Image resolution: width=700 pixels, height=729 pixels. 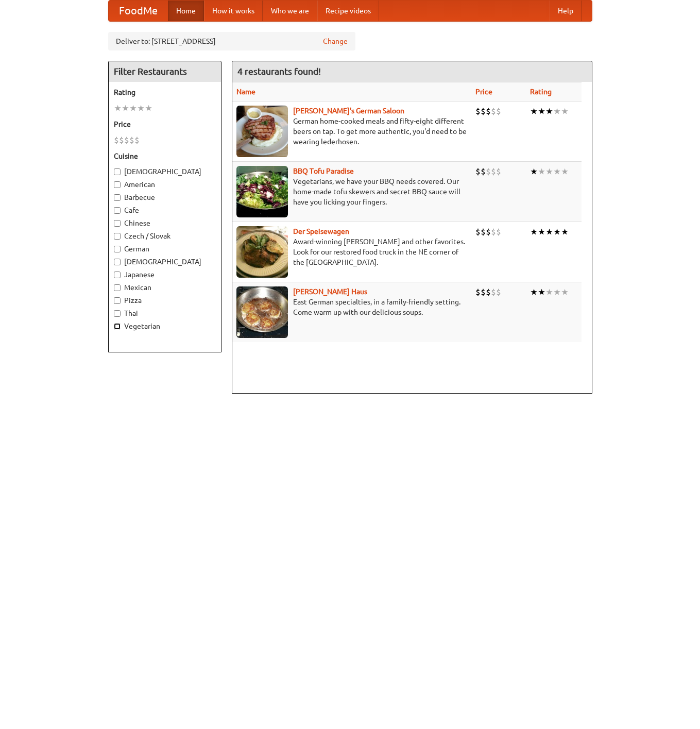 What do you see at coordinates (117, 223) in the screenshot?
I see `input: Chinese` at bounding box center [117, 223].